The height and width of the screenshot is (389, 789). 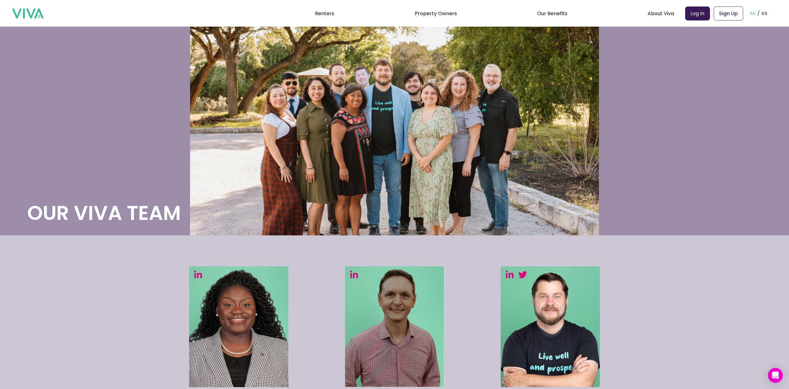 What do you see at coordinates (764, 13) in the screenshot?
I see `button: ES` at bounding box center [764, 13].